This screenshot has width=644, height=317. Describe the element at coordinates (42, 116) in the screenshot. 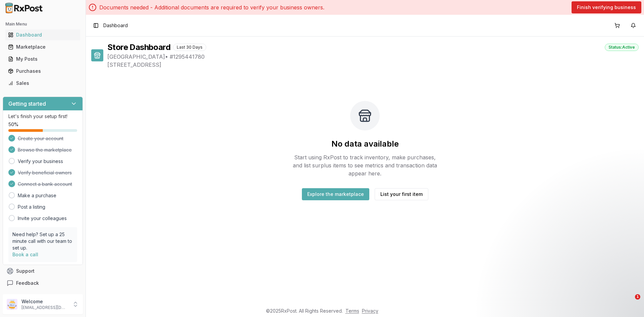

I see `p: Let's finish your setup first!` at that location.